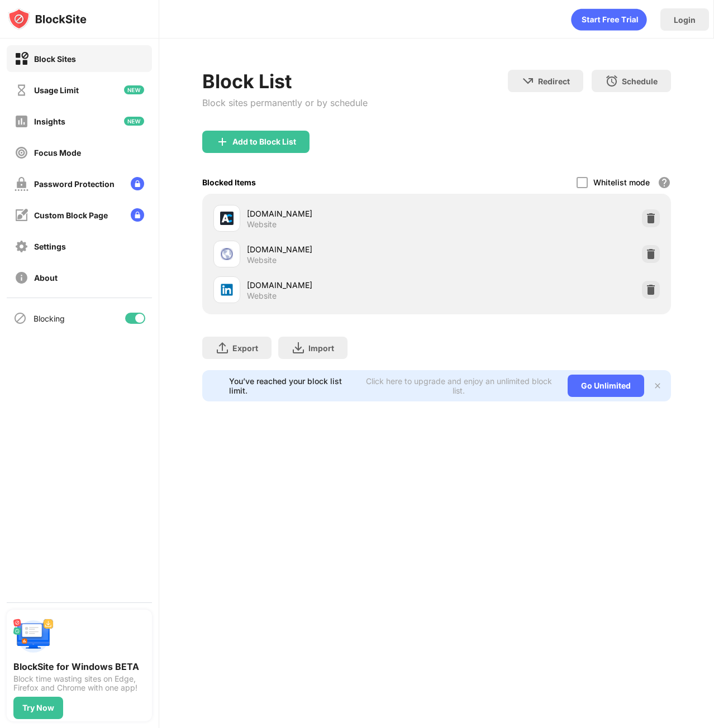 The width and height of the screenshot is (714, 728). I want to click on div: About, so click(46, 277).